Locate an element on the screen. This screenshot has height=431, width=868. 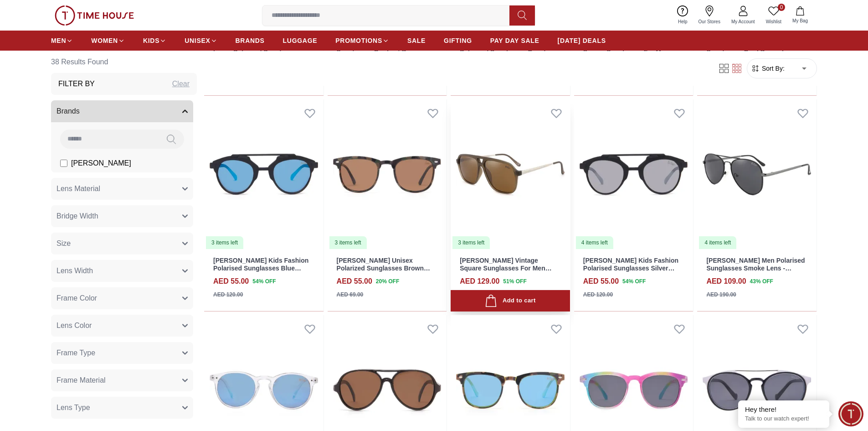
img: Lee Cooper Unisex Polarized Sunglasses Brown Mirror Lens - LCK105C02 is located at coordinates (388, 175).